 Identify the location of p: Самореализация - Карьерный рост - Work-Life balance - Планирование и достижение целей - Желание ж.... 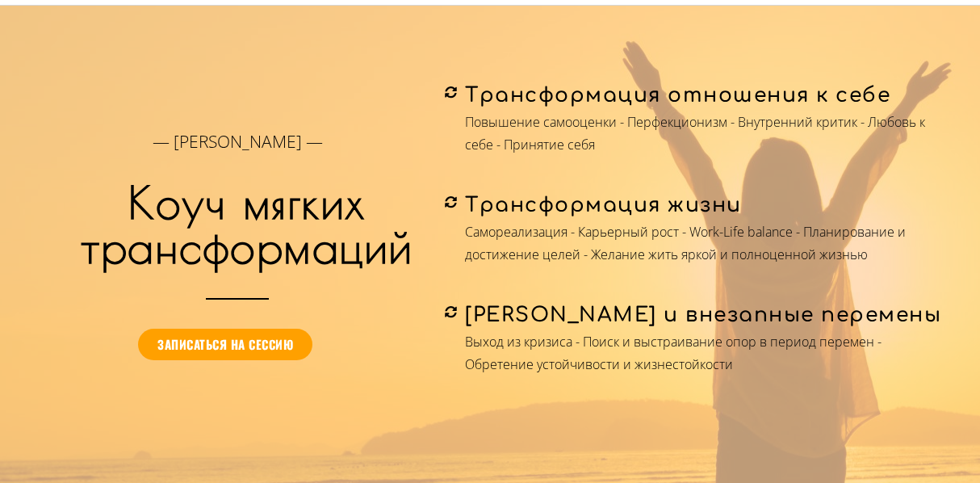
(708, 244).